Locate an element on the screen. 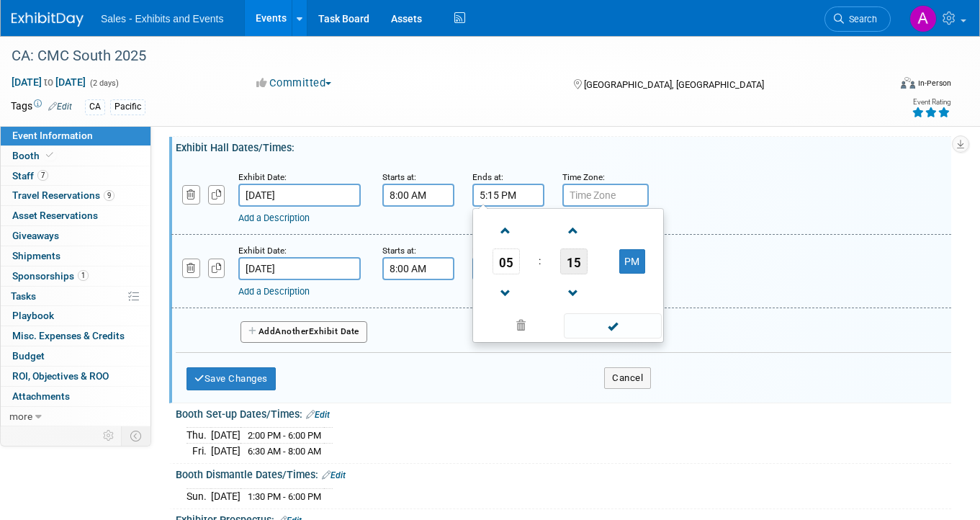 This screenshot has width=980, height=520. div: CA is located at coordinates (95, 107).